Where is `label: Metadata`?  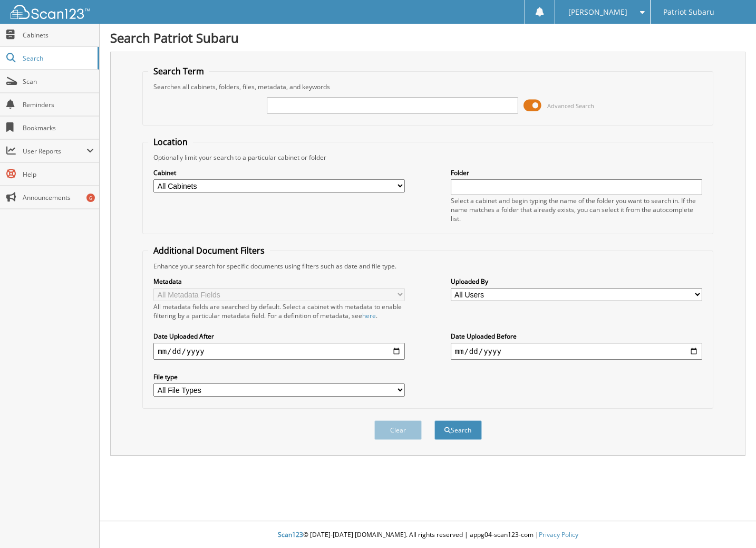 label: Metadata is located at coordinates (279, 281).